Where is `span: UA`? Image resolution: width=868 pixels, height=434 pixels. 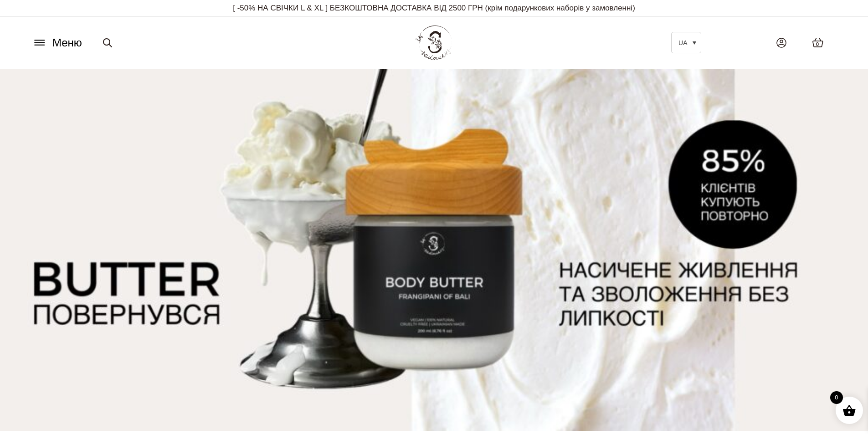
span: UA is located at coordinates (682, 42).